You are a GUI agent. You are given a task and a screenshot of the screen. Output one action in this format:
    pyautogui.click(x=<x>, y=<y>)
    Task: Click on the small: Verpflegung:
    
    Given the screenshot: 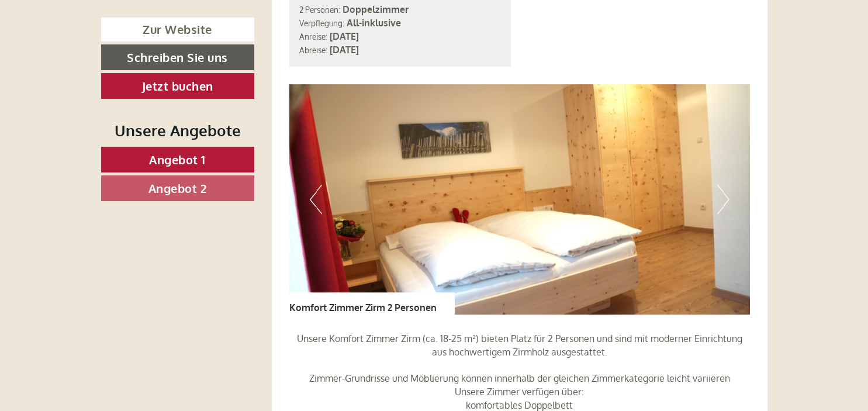 What is the action you would take?
    pyautogui.click(x=321, y=23)
    